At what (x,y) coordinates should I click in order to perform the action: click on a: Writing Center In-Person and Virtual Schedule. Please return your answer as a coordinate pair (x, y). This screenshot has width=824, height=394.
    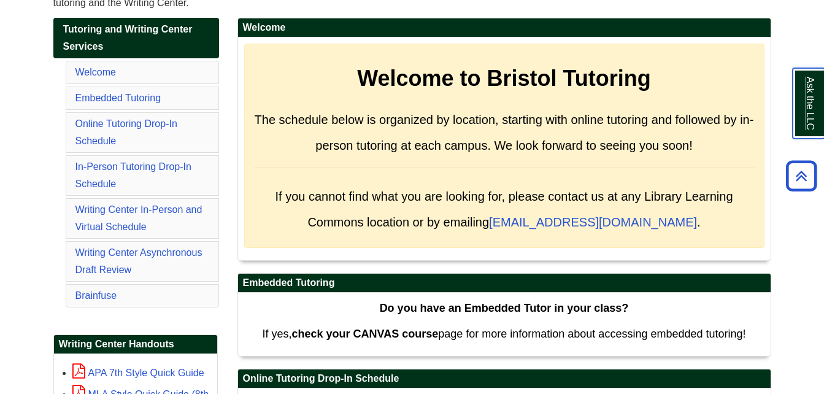
    Looking at the image, I should click on (139, 218).